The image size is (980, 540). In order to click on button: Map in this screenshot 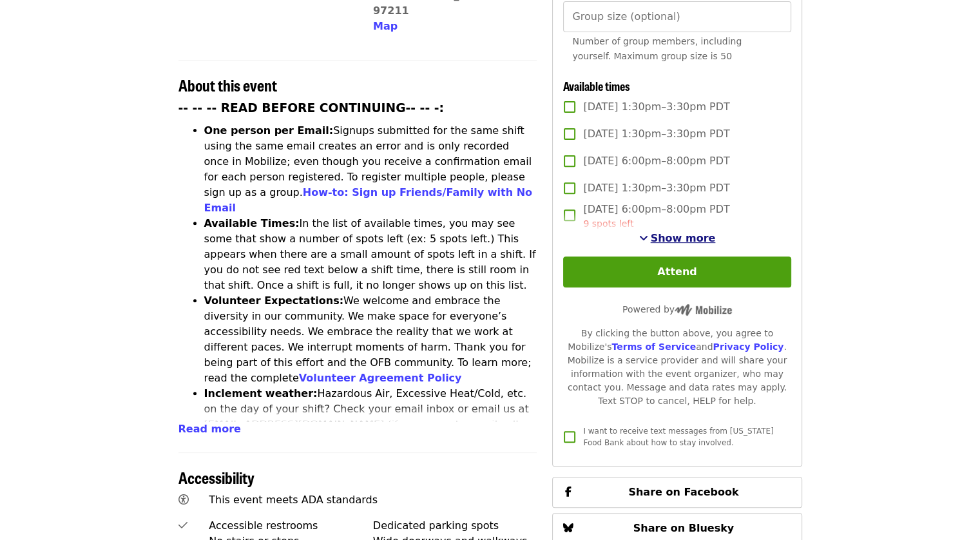, I will do `click(385, 26)`.